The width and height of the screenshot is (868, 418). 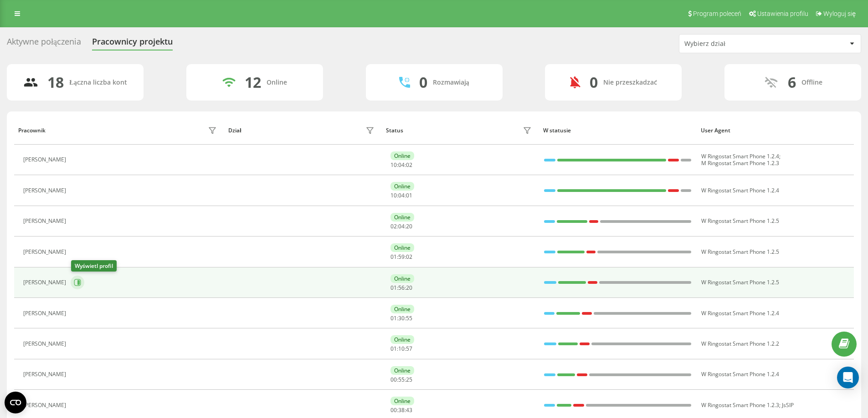 What do you see at coordinates (409, 379) in the screenshot?
I see `span: 25` at bounding box center [409, 379].